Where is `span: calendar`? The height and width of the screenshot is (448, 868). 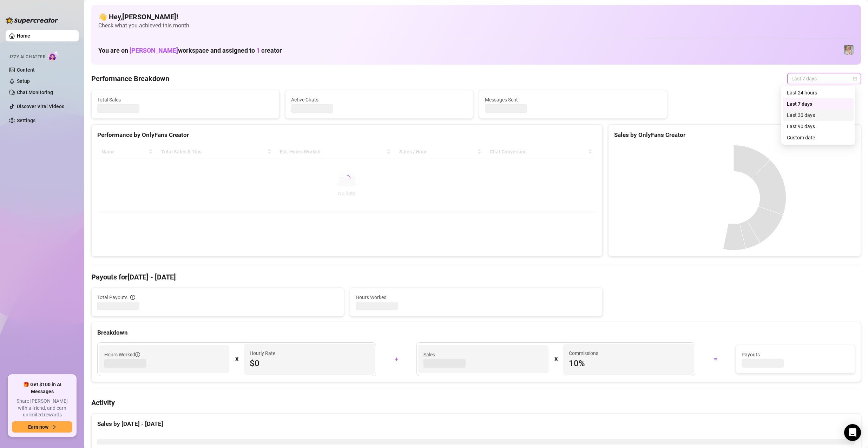 span: calendar is located at coordinates (855, 79).